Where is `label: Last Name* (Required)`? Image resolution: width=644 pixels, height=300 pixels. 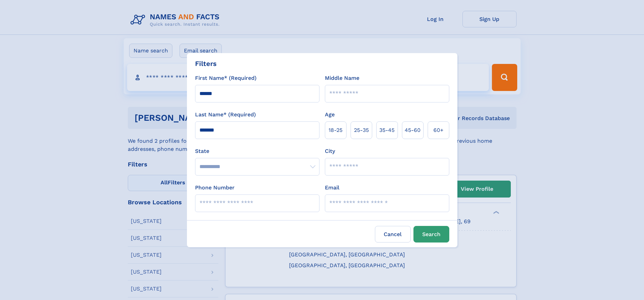 label: Last Name* (Required) is located at coordinates (225, 115).